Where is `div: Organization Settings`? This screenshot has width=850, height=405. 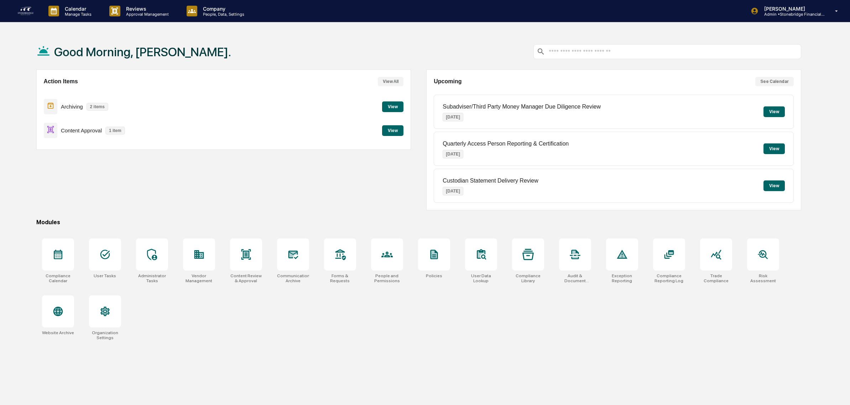 div: Organization Settings is located at coordinates (105, 335).